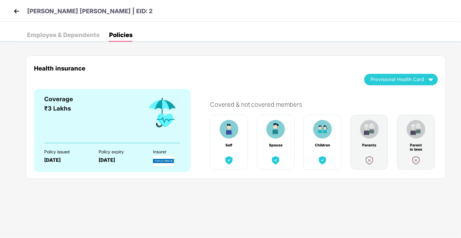 The width and height of the screenshot is (461, 238). Describe the element at coordinates (401, 79) in the screenshot. I see `button: Provisional Health Card` at that location.